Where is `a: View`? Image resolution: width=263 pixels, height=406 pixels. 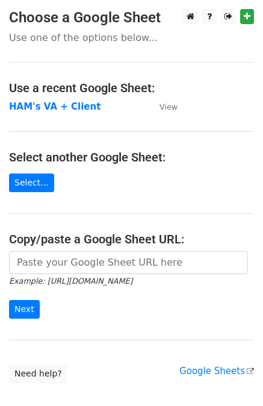
a: View is located at coordinates (163, 107).